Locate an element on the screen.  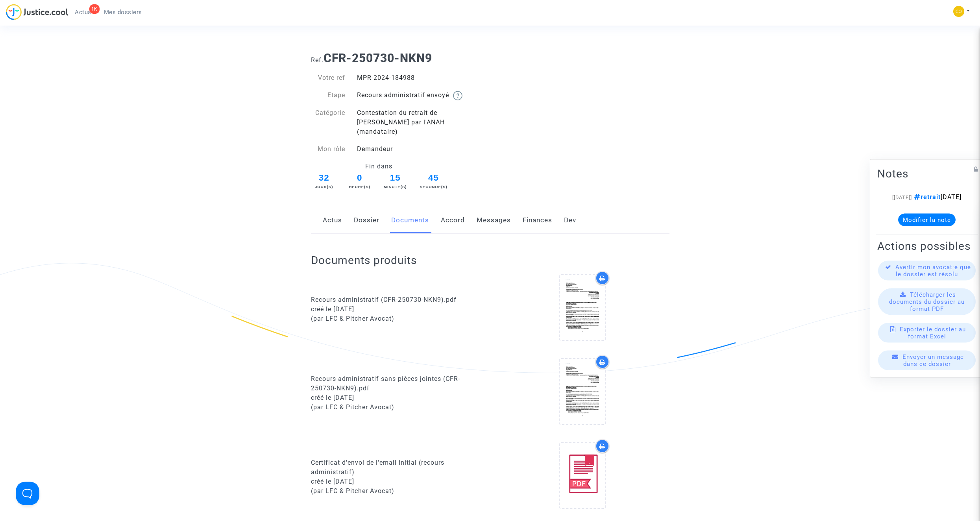
div: MPR-2024-184988 is located at coordinates (420, 78).